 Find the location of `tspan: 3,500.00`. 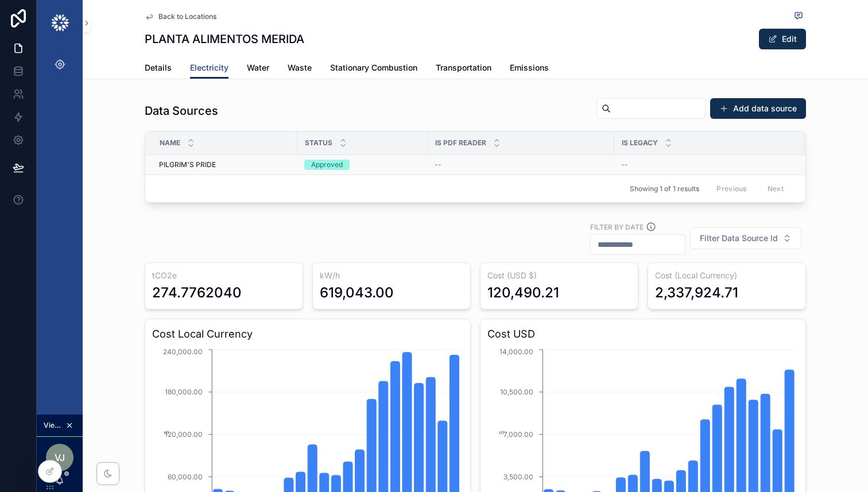

tspan: 3,500.00 is located at coordinates (518, 476).